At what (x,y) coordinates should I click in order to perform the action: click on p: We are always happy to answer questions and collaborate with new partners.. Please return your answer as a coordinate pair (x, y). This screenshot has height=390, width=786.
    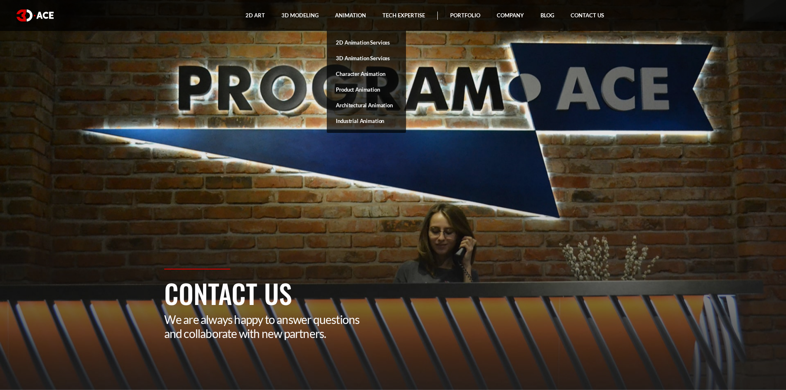
    Looking at the image, I should click on (393, 326).